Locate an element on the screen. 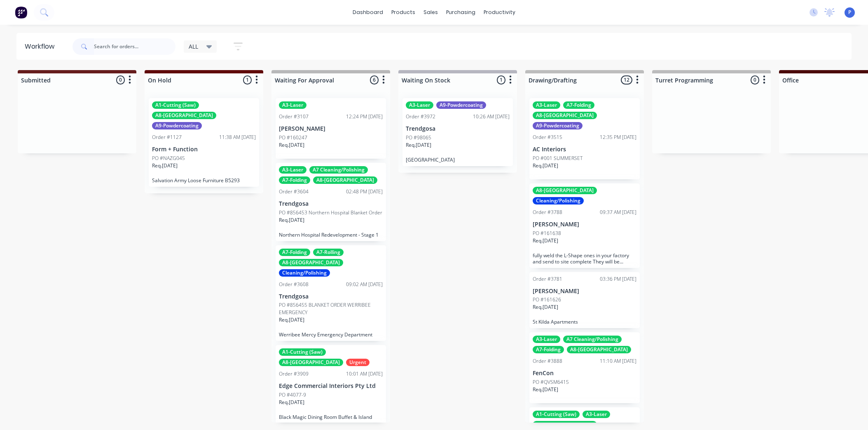  div: purchasing is located at coordinates (461, 13).